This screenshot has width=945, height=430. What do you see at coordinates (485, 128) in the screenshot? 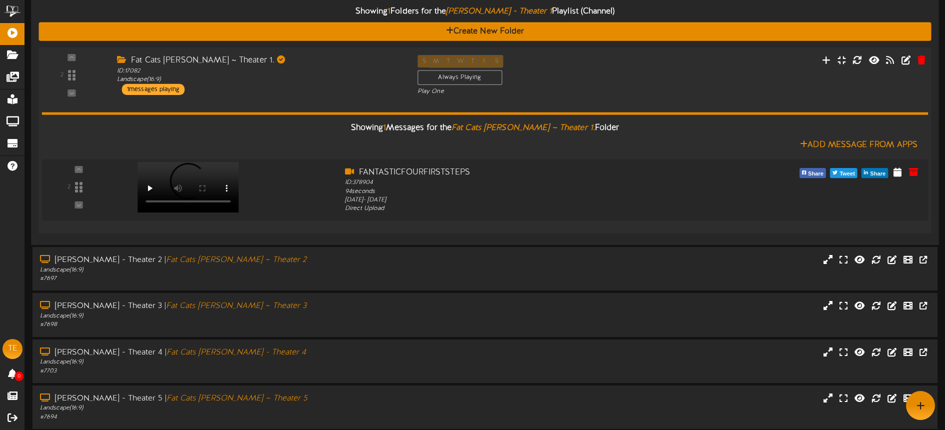
I see `div: Showing Messages for the Folder` at bounding box center [485, 128].